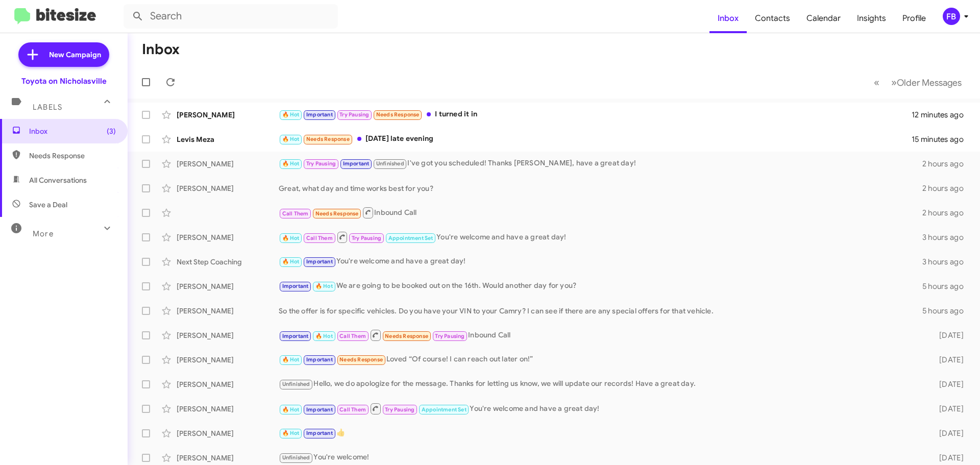  What do you see at coordinates (942, 139) in the screenshot?
I see `div: 15 minutes ago` at bounding box center [942, 139].